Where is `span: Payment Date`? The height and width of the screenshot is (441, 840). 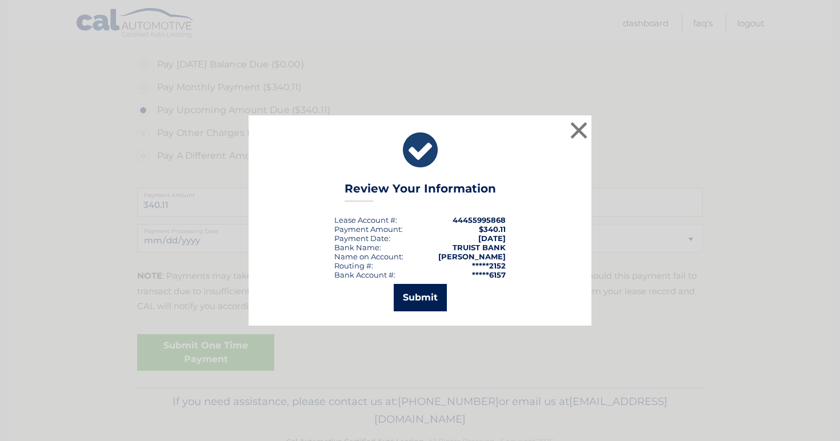
span: Payment Date is located at coordinates (361, 238).